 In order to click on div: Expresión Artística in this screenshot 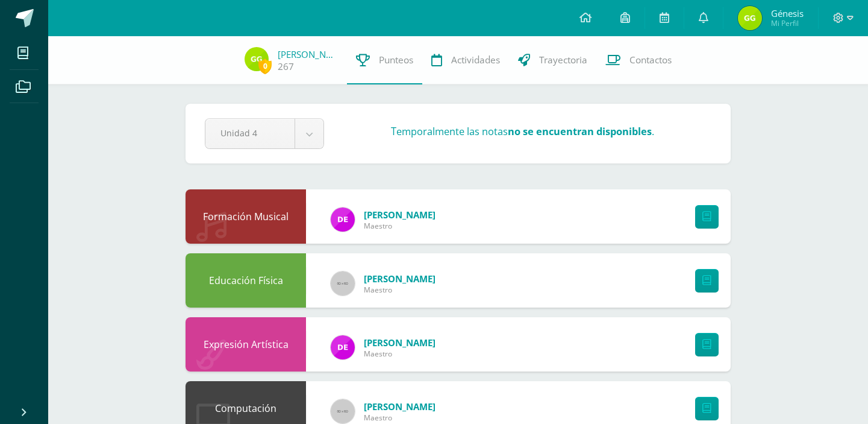, I will do `click(246, 344)`.